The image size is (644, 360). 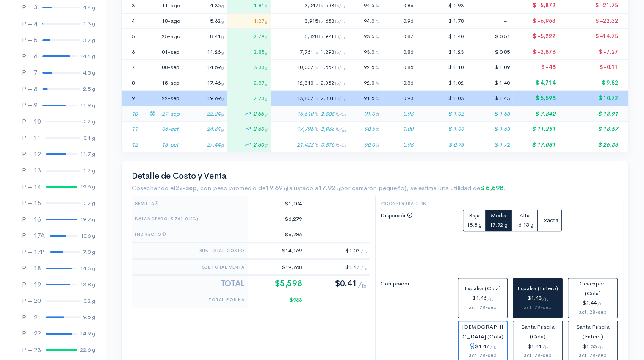 What do you see at coordinates (175, 83) in the screenshot?
I see `td: 15-sep` at bounding box center [175, 83].